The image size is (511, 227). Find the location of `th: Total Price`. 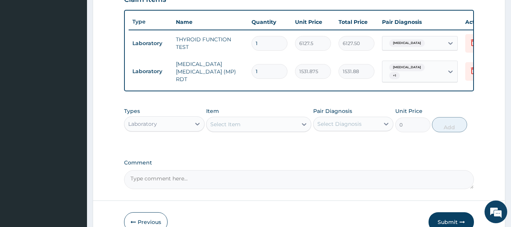

th: Total Price is located at coordinates (356, 22).